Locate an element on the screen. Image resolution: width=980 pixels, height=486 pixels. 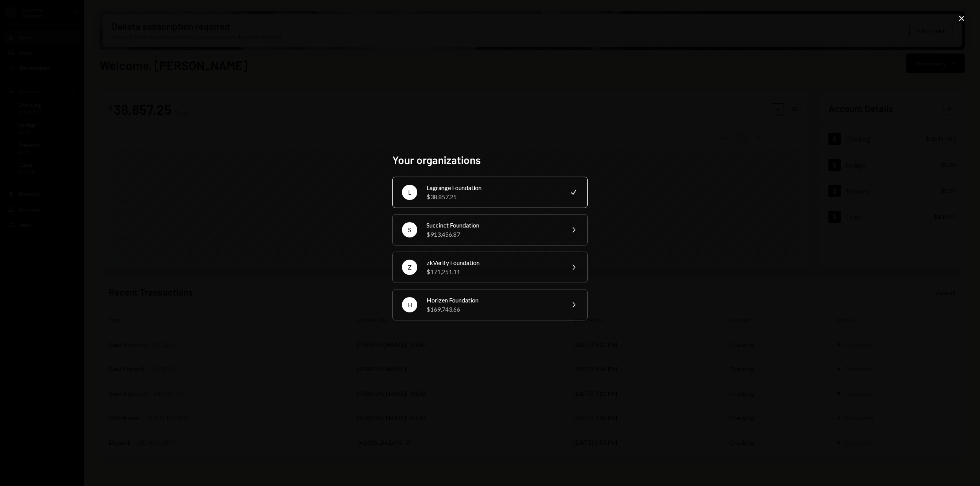
div: Horizen Foundation is located at coordinates (493, 300).